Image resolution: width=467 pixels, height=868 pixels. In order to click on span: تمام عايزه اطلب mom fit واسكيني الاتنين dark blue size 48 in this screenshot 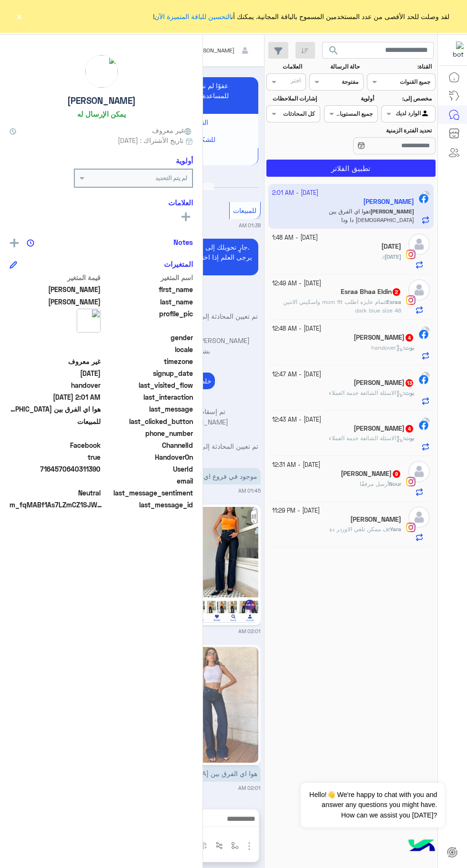, I will do `click(342, 305)`.